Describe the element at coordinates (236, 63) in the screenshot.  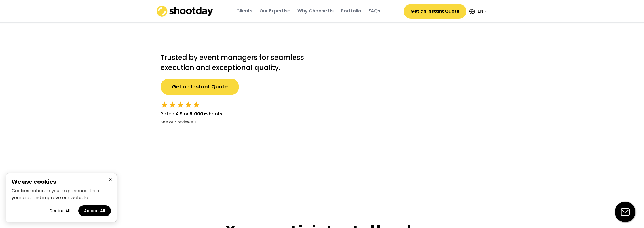
I see `h2: Trusted by event managers for seamless execution and exceptional quality.` at that location.